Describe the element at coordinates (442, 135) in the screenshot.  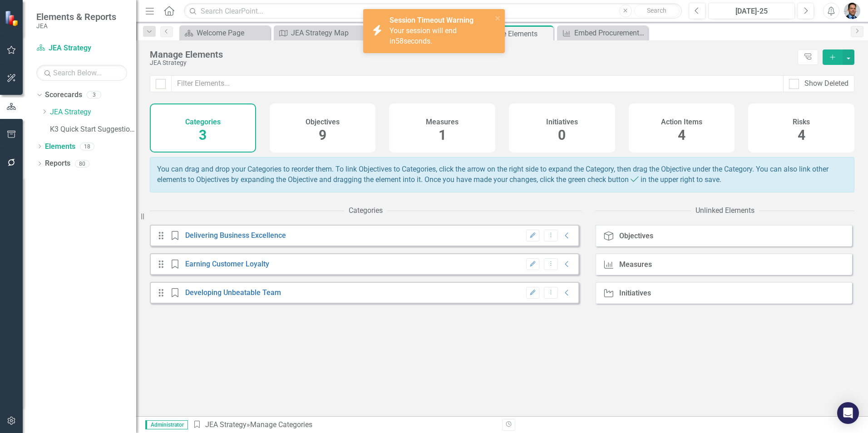
I see `span: 1` at that location.